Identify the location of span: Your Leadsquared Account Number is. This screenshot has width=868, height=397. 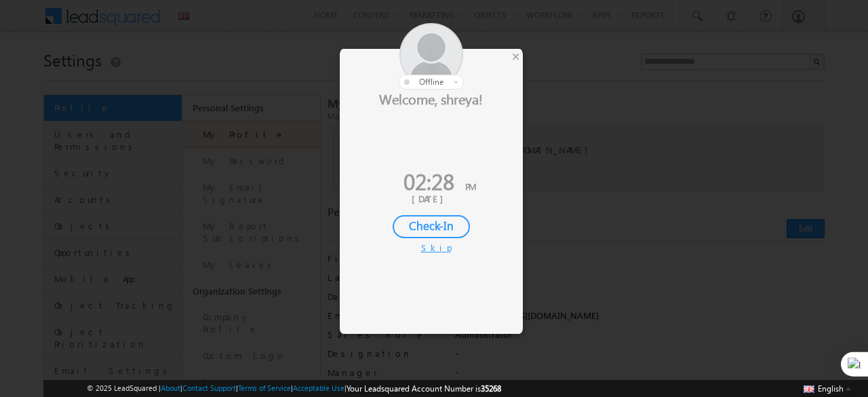
(424, 388).